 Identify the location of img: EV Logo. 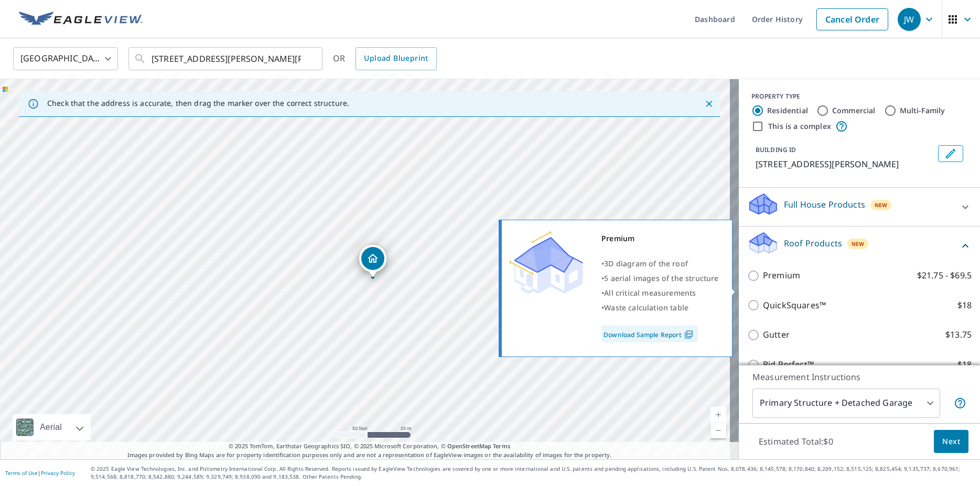
(81, 20).